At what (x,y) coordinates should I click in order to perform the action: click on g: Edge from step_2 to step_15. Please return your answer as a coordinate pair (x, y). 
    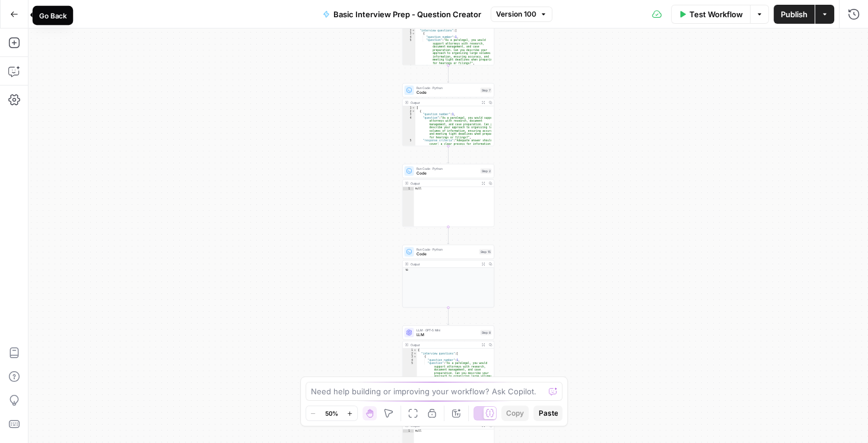
    Looking at the image, I should click on (448, 235).